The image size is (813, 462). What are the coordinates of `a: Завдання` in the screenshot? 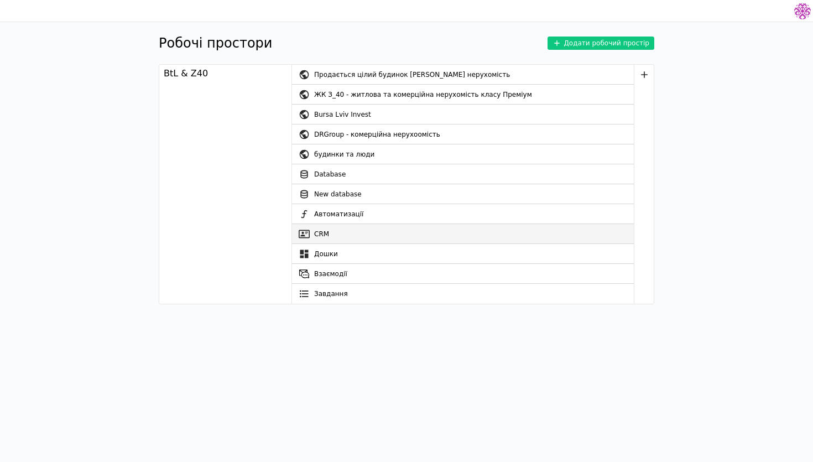 It's located at (463, 294).